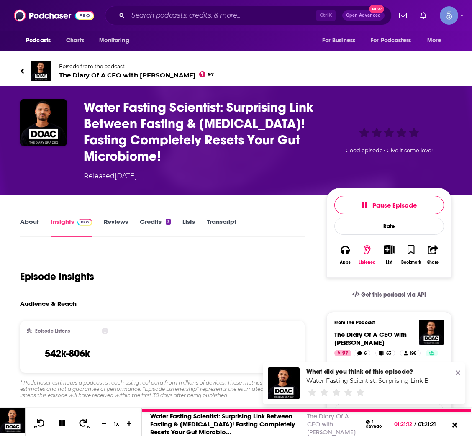 This screenshot has height=436, width=472. I want to click on a: The Diary Of A CEO with Steven BartlettEpisode from the podcastThe Diary Of A CEO with [PERSON_NA..., so click(128, 71).